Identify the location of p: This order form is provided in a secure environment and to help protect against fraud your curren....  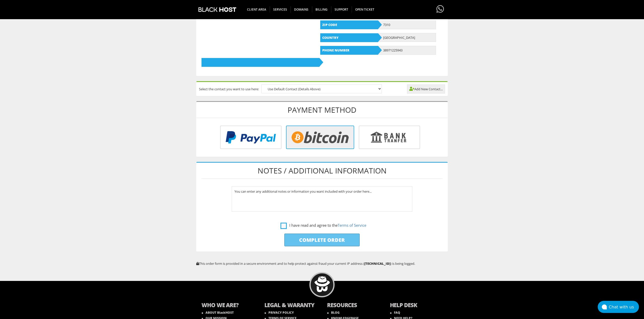
(322, 263).